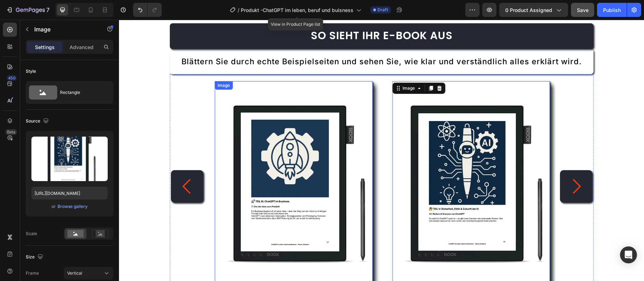 This screenshot has height=281, width=644. What do you see at coordinates (27, 10) in the screenshot?
I see `button: 7` at bounding box center [27, 10].